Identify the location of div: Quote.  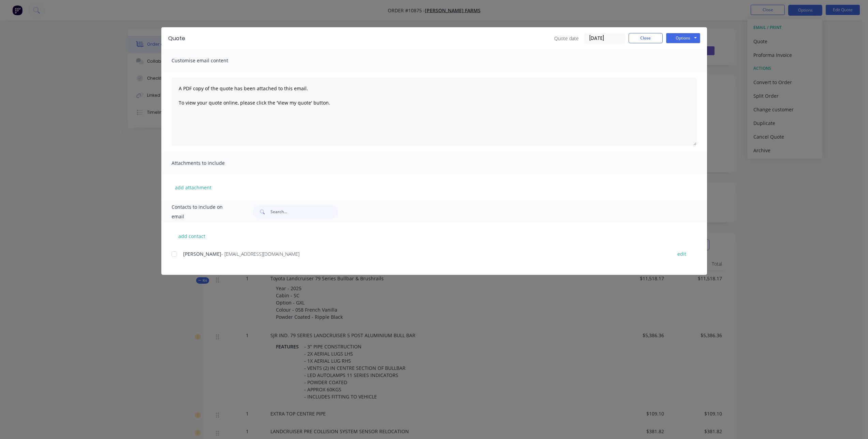
(177, 39).